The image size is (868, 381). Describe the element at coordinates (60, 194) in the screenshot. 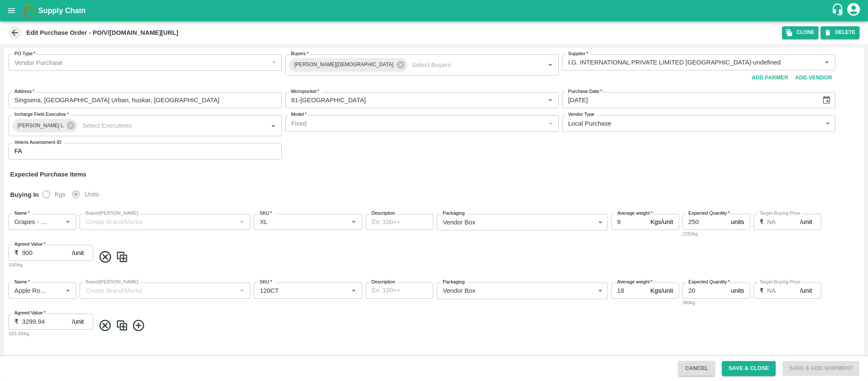

I see `span: Kgs` at that location.